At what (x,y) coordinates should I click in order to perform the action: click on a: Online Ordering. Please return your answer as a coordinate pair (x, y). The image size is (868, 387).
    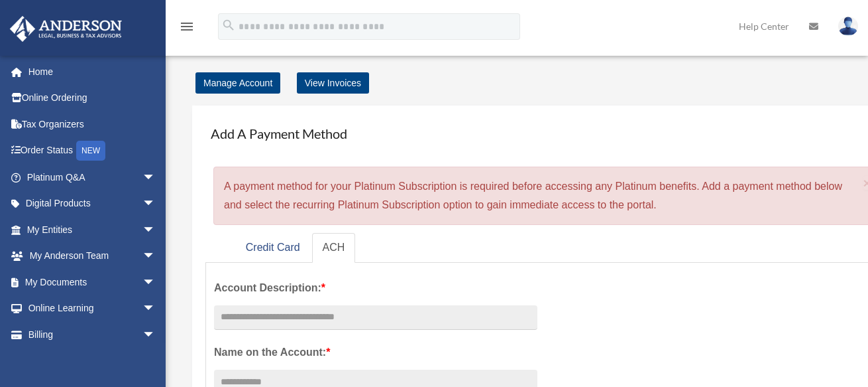
    Looking at the image, I should click on (92, 98).